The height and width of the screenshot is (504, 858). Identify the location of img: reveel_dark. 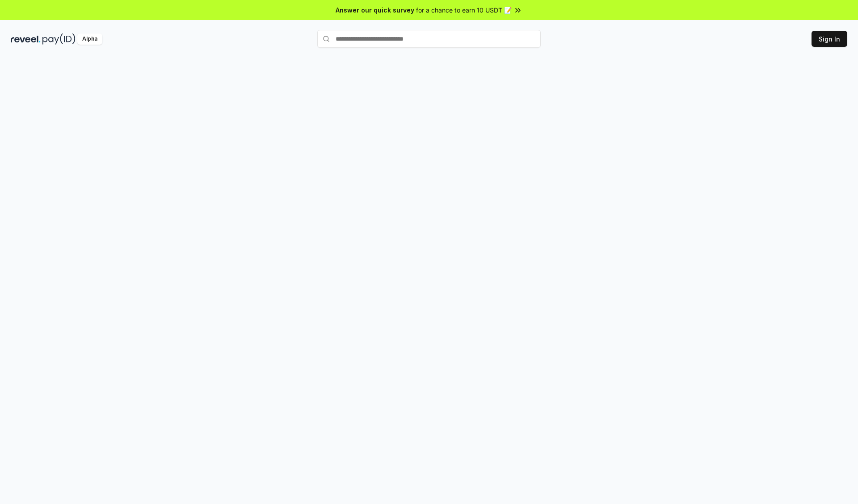
(26, 39).